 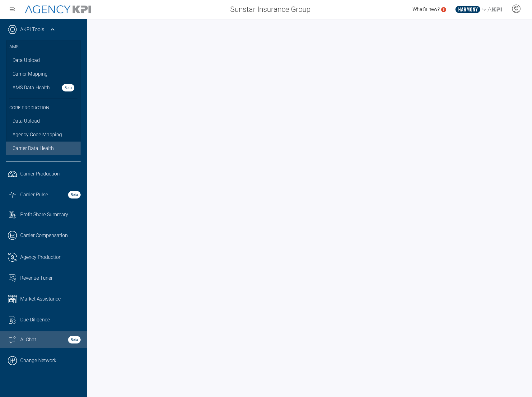 What do you see at coordinates (44, 214) in the screenshot?
I see `span: Profit Share Summary` at bounding box center [44, 214].